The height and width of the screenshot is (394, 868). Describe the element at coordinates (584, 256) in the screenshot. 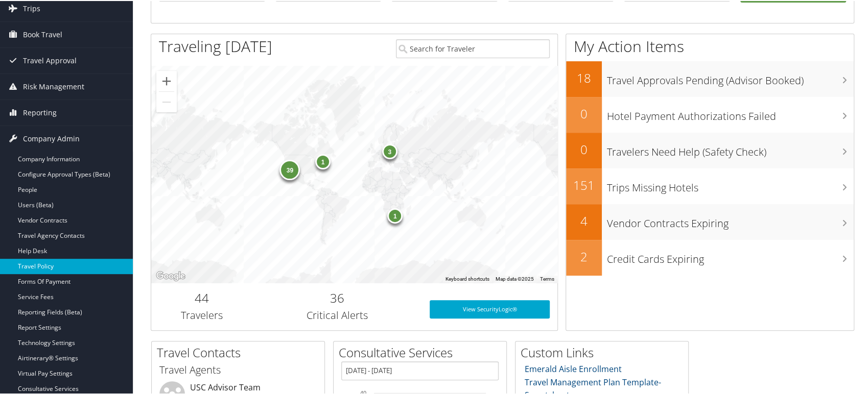

I see `h2: 2` at that location.